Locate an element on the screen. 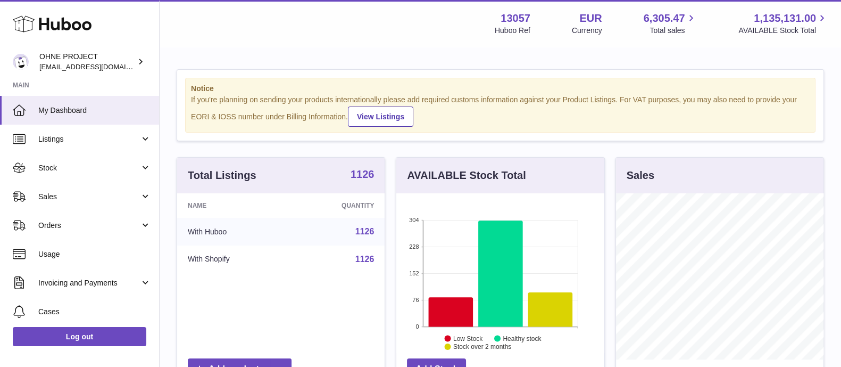  span: Orders is located at coordinates (89, 225).